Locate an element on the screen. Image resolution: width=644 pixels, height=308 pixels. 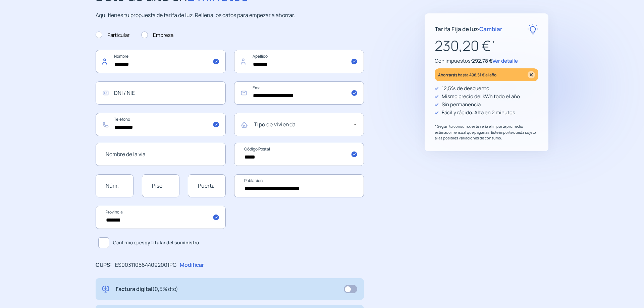
p: Factura digital is located at coordinates (147, 289).